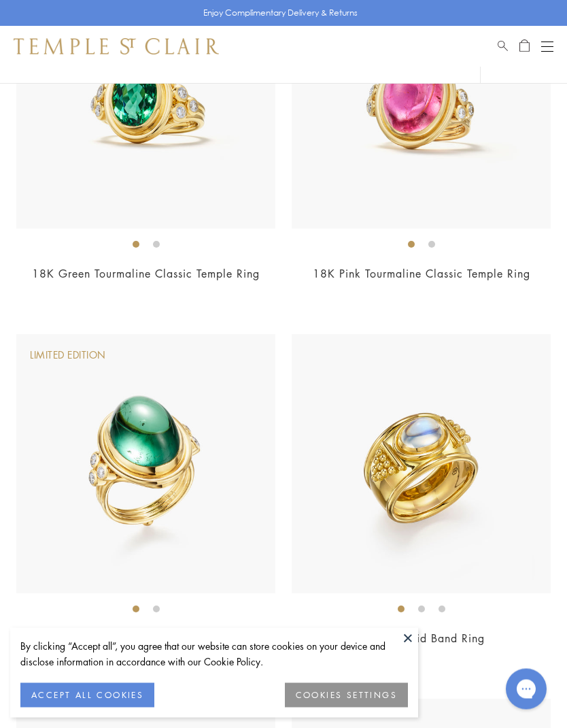 This screenshot has height=728, width=567. What do you see at coordinates (346, 696) in the screenshot?
I see `button: COOKIES SETTINGS` at bounding box center [346, 696].